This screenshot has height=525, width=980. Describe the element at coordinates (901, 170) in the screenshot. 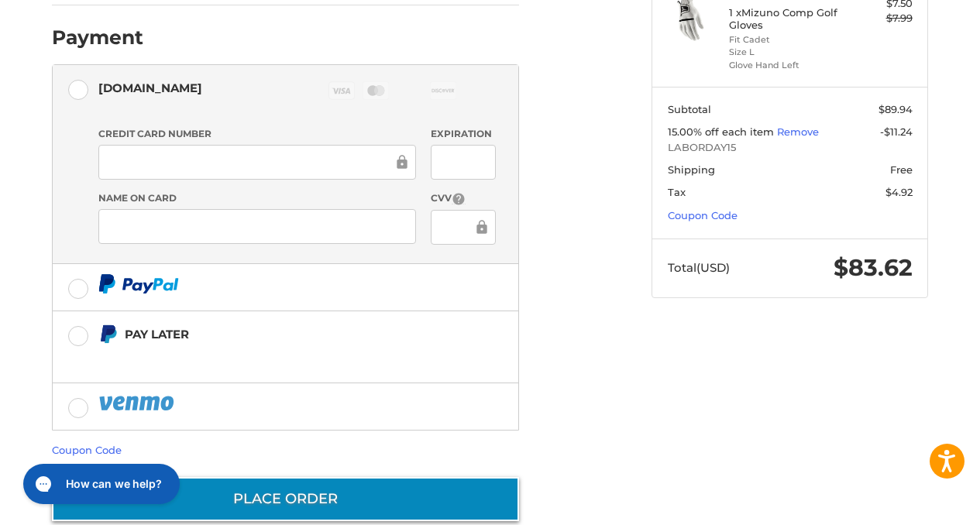

I see `span: Free` at that location.